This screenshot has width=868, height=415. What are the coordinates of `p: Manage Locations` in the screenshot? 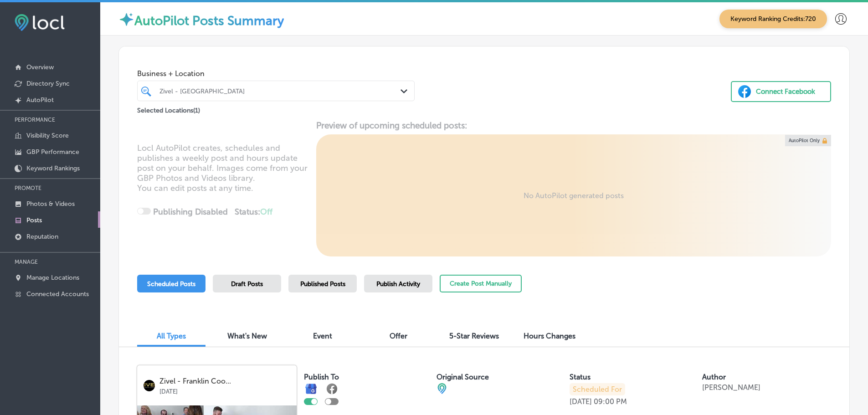 It's located at (53, 278).